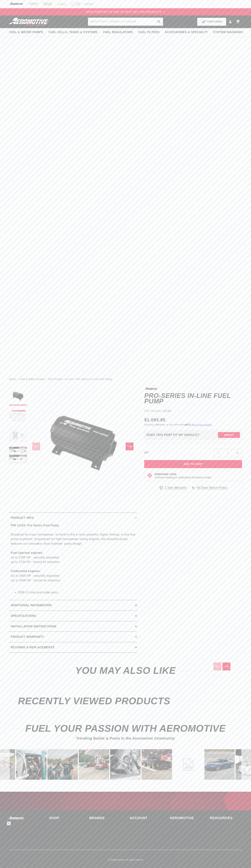 Image resolution: width=251 pixels, height=868 pixels. I want to click on span: $69, so click(159, 425).